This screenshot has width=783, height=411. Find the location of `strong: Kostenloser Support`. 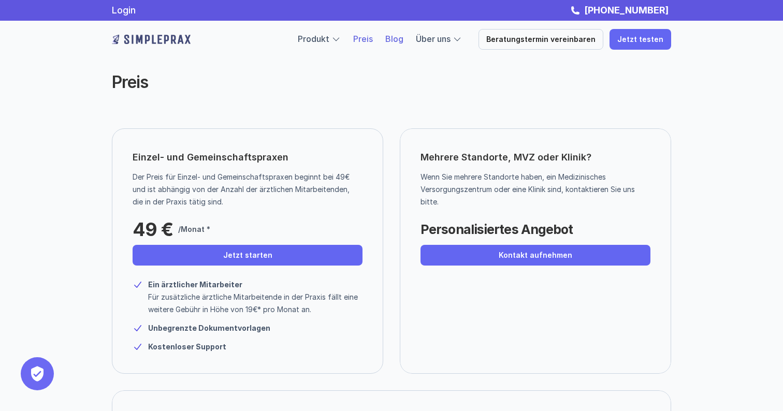

strong: Kostenloser Support is located at coordinates (187, 346).